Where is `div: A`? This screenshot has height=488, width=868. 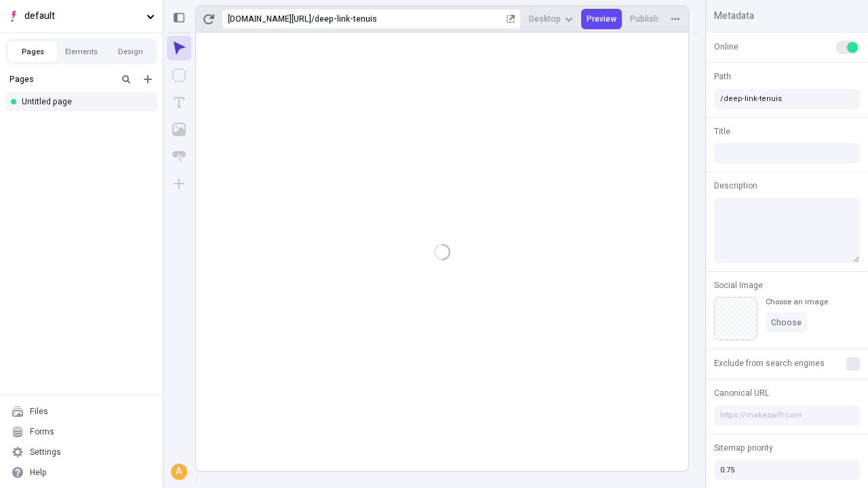
div: A is located at coordinates (179, 472).